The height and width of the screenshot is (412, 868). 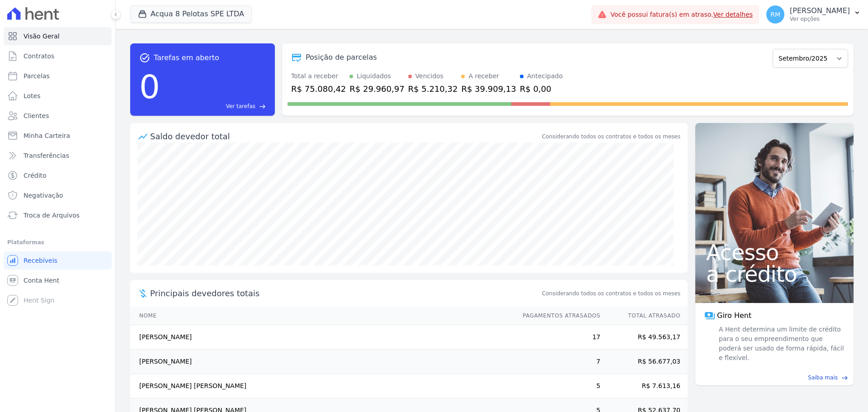 What do you see at coordinates (775, 274) in the screenshot?
I see `span: a crédito` at bounding box center [775, 274].